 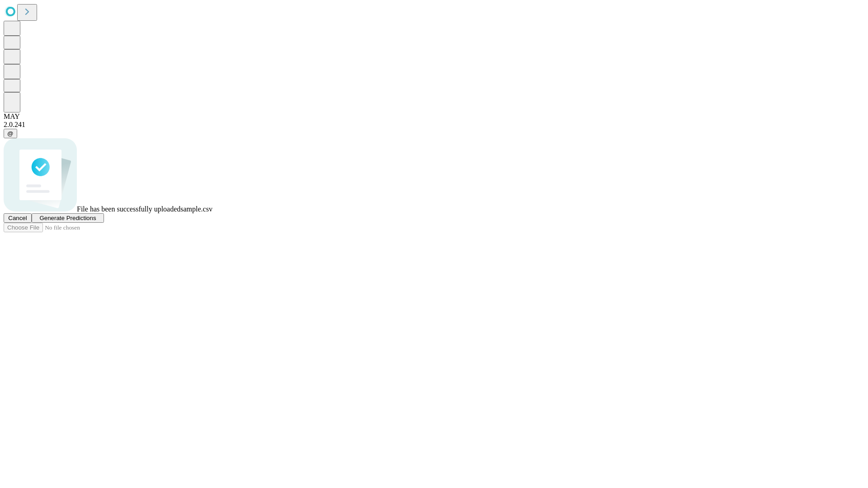 I want to click on span: sample.csv, so click(x=196, y=209).